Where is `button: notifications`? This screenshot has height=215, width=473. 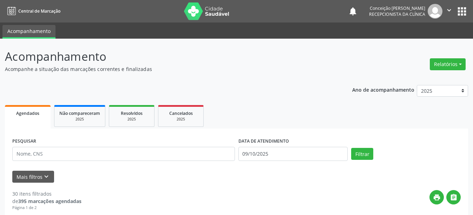
button: notifications is located at coordinates (353, 11).